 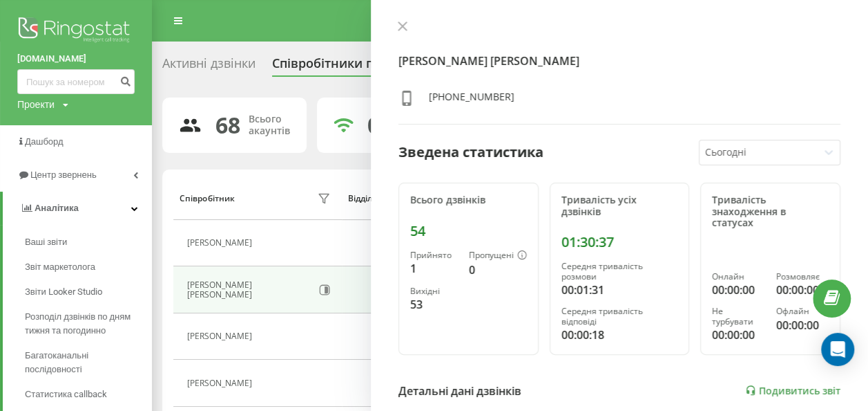 What do you see at coordinates (208, 66) in the screenshot?
I see `div: Активні дзвінки` at bounding box center [208, 66].